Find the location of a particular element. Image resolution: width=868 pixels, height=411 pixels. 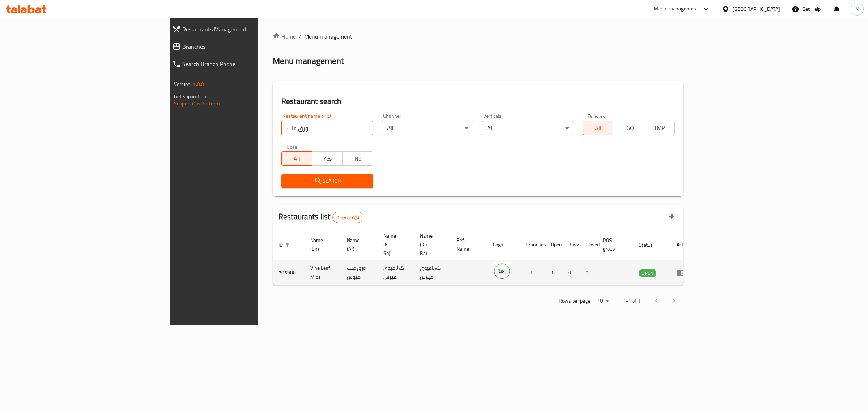

span: Ref. Name is located at coordinates (467, 245).